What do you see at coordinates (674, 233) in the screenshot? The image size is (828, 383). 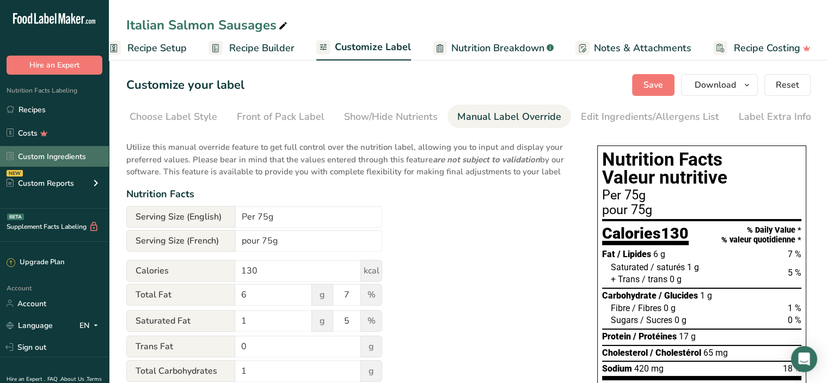 I see `span: 130` at bounding box center [674, 233].